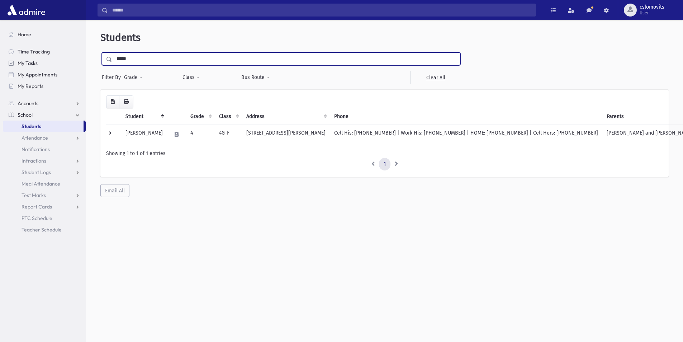 This screenshot has width=683, height=342. I want to click on span: Infractions, so click(34, 161).